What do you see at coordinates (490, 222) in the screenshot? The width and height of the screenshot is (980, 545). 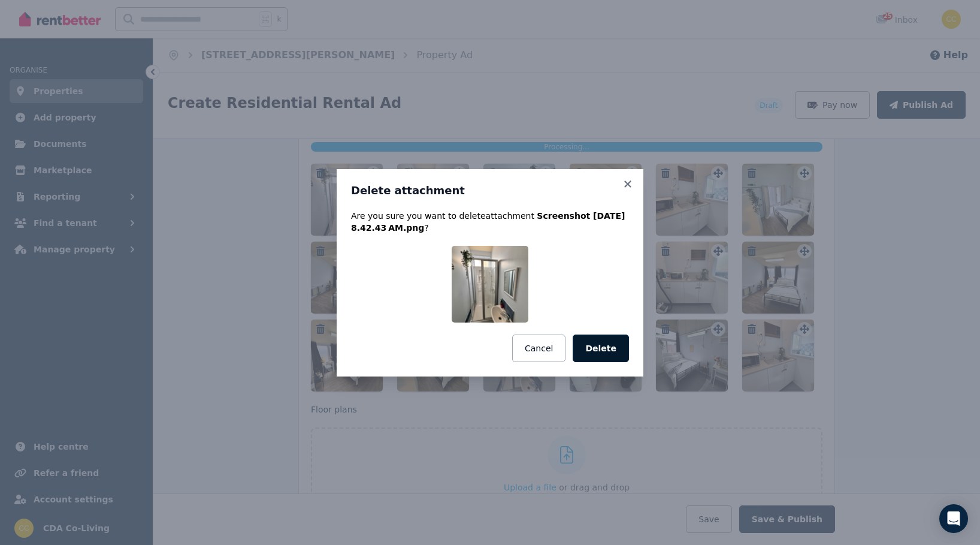 I see `p: Are you sure you want to delete attachment ?` at bounding box center [490, 222].